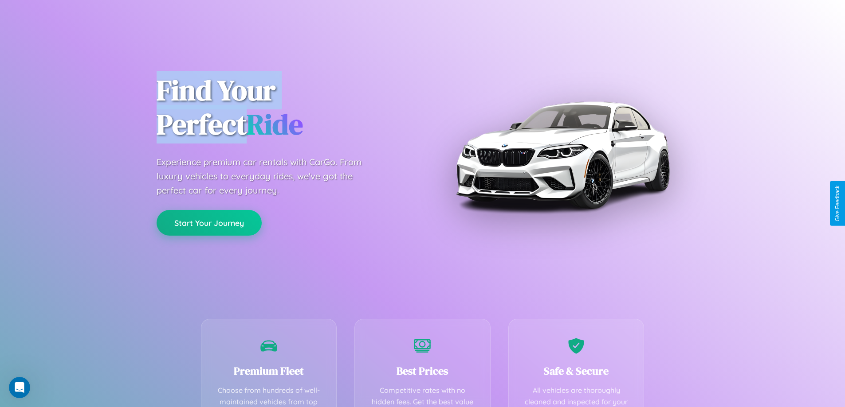  I want to click on h3: Best Prices, so click(422, 371).